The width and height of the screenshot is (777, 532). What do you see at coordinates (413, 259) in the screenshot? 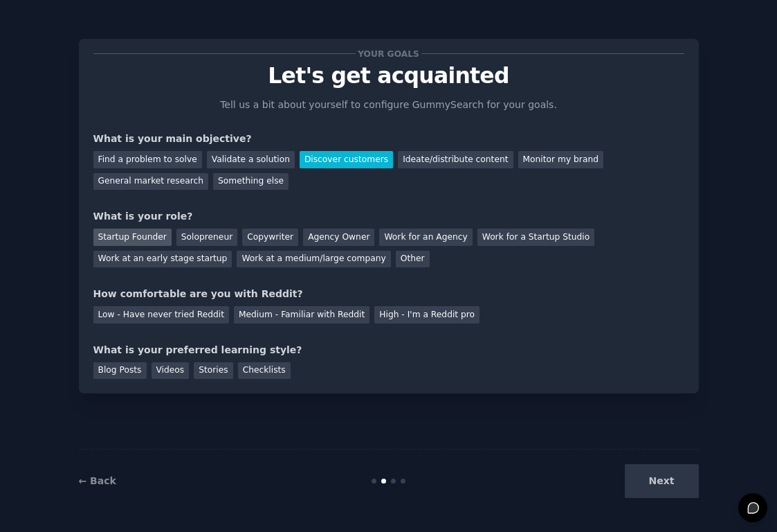
I see `div: Other` at bounding box center [413, 259].